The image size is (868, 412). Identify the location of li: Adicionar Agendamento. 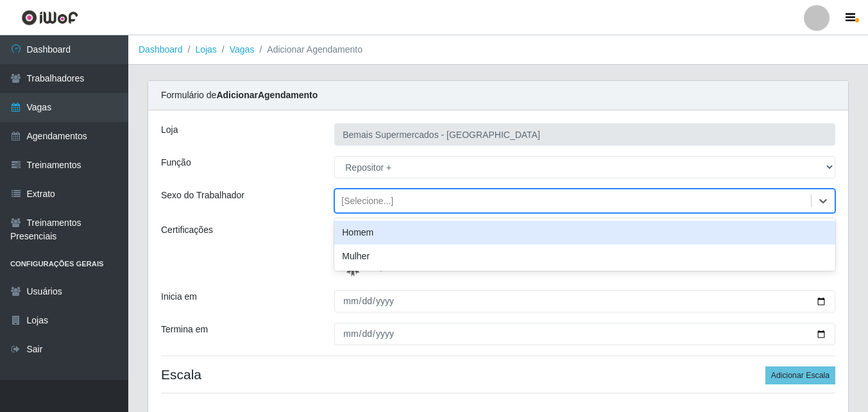
(308, 49).